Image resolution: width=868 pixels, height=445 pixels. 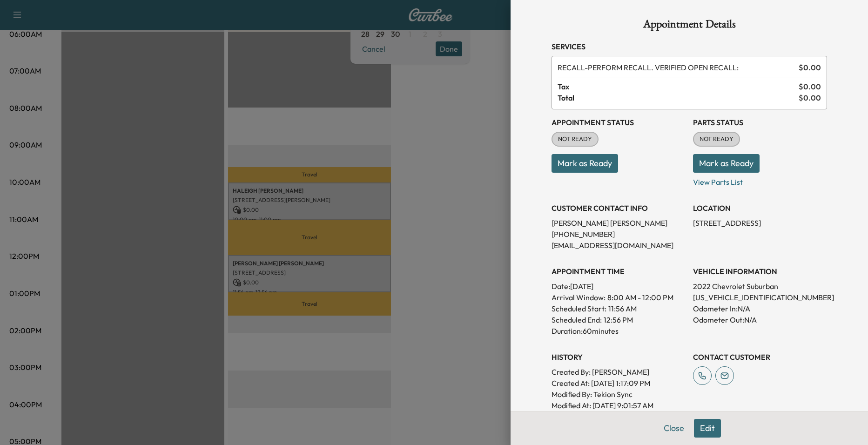 What do you see at coordinates (577, 319) in the screenshot?
I see `p: Scheduled End:` at bounding box center [577, 319].